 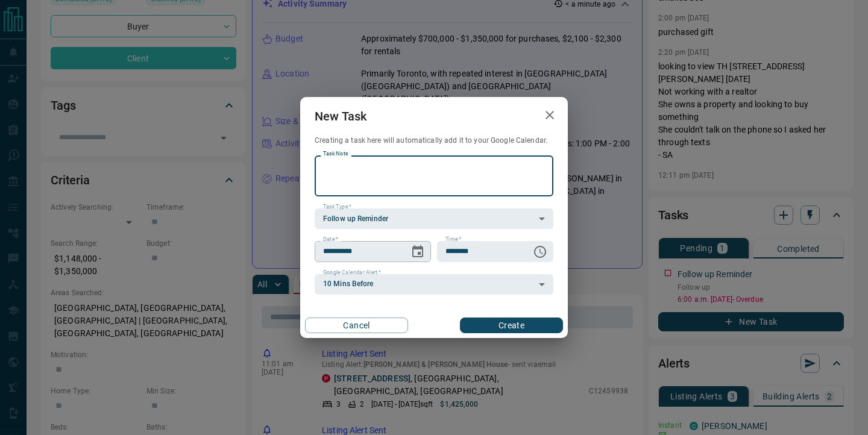 I want to click on label: Time, so click(x=453, y=239).